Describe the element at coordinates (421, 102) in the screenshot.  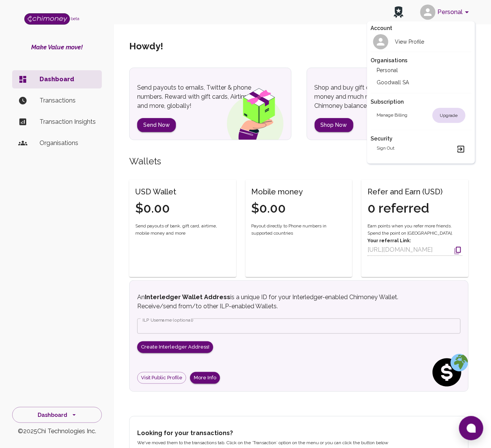
I see `h2: Subscription` at that location.